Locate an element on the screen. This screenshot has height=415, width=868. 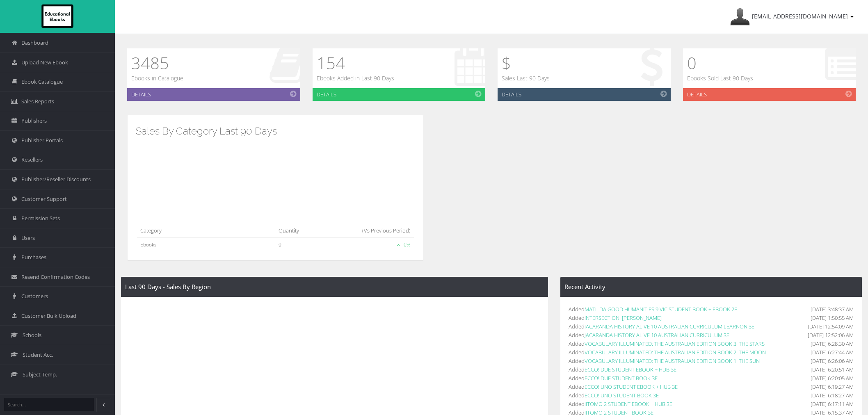
a: IITOMO 2 STUDENT EBOOK + HUB 3E is located at coordinates (628, 404).